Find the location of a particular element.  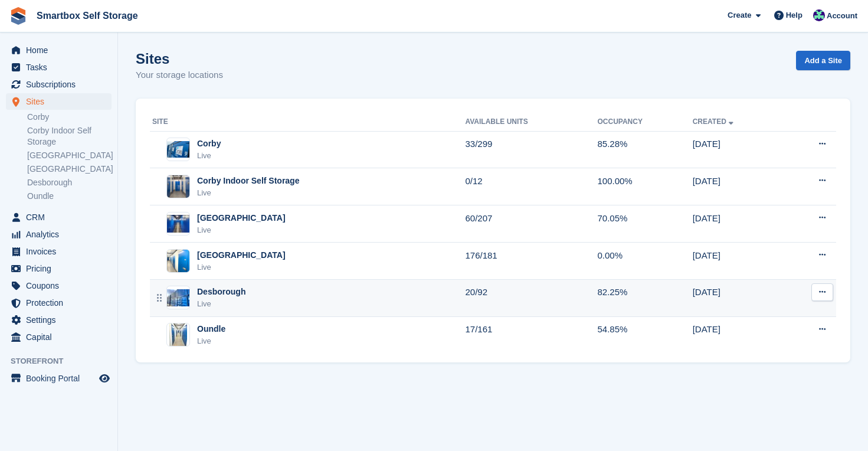

span: Tasks is located at coordinates (62, 67).